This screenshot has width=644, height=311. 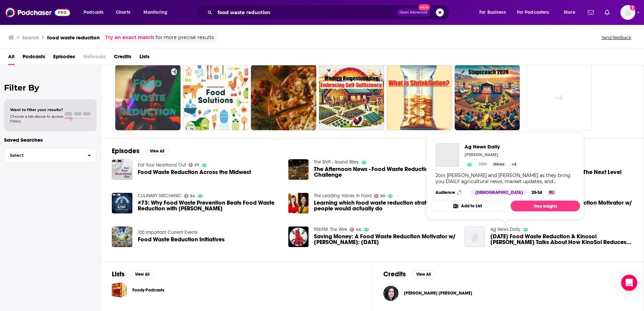 I want to click on a: Try an exact match, so click(x=130, y=38).